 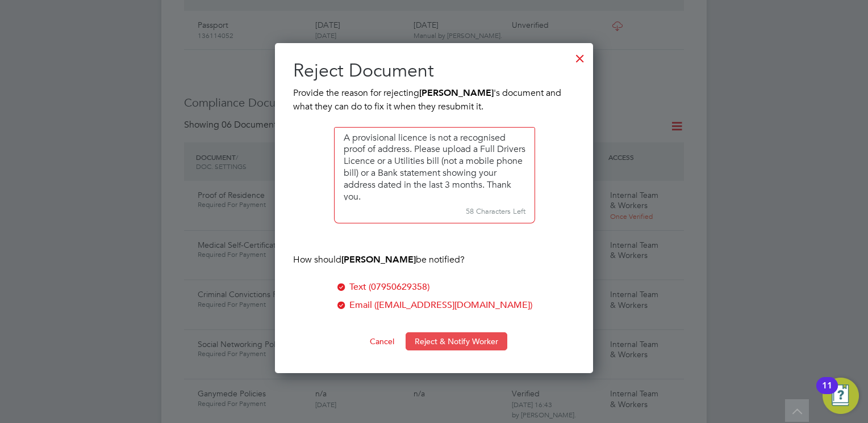 What do you see at coordinates (382, 342) in the screenshot?
I see `button: Cancel` at bounding box center [382, 342].